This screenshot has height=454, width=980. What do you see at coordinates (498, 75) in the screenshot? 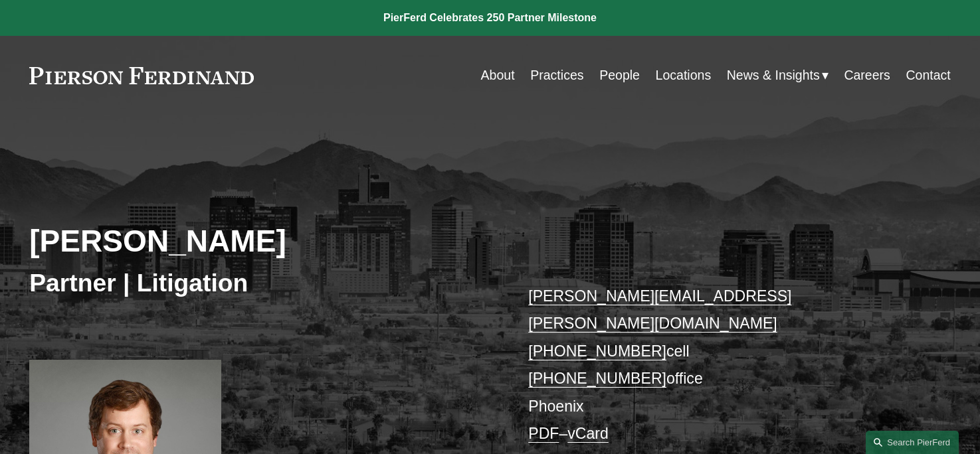
I see `a: About` at bounding box center [498, 75].